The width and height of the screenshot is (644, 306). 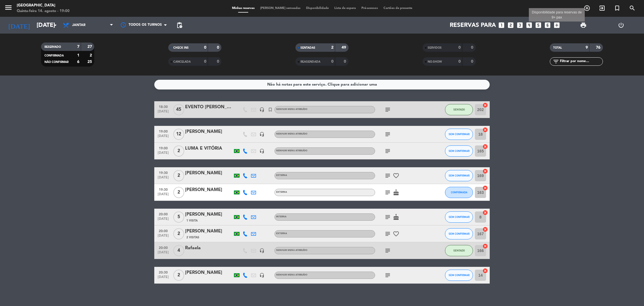 What do you see at coordinates (164, 172) in the screenshot?
I see `span: 19:30` at bounding box center [164, 172].